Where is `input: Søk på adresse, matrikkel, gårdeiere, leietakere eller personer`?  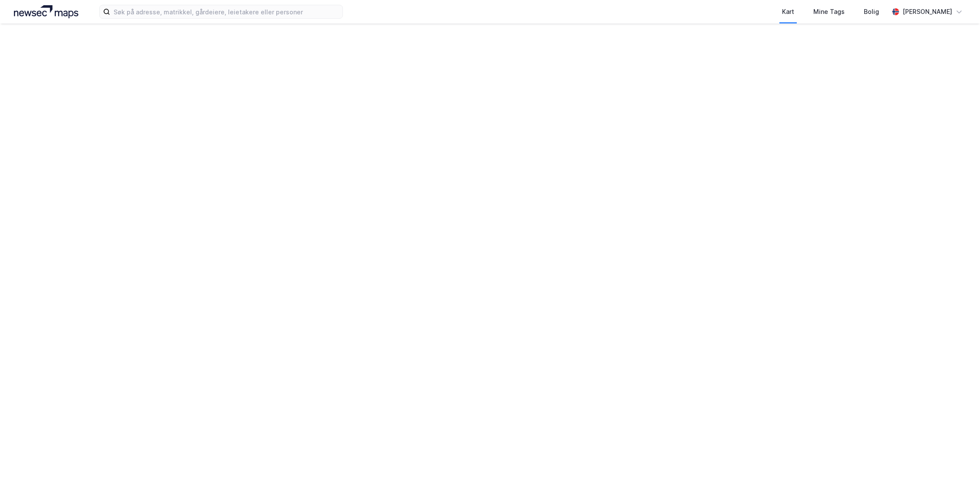
input: Søk på adresse, matrikkel, gårdeiere, leietakere eller personer is located at coordinates (227, 12).